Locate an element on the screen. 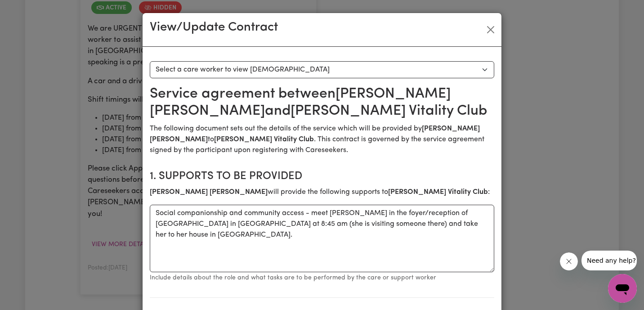 Image resolution: width=644 pixels, height=310 pixels. h3: View/Update Contract is located at coordinates (214, 28).